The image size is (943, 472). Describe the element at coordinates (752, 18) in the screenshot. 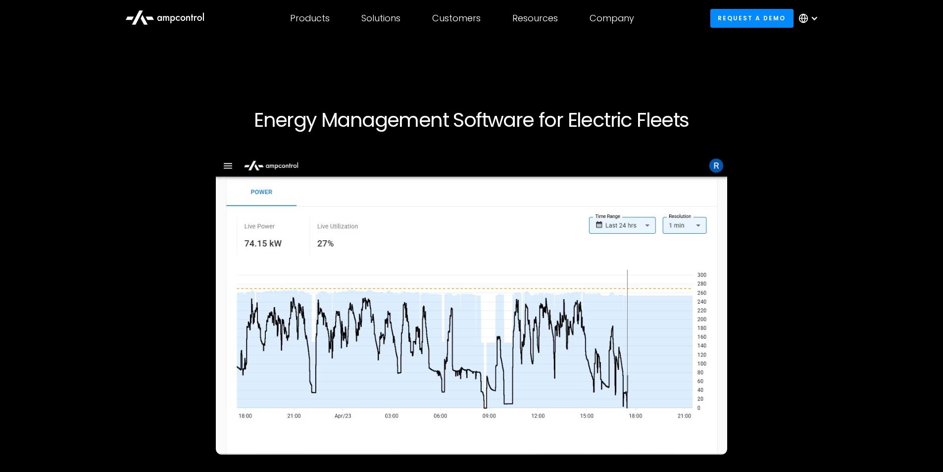

I see `a: Request a demo` at that location.